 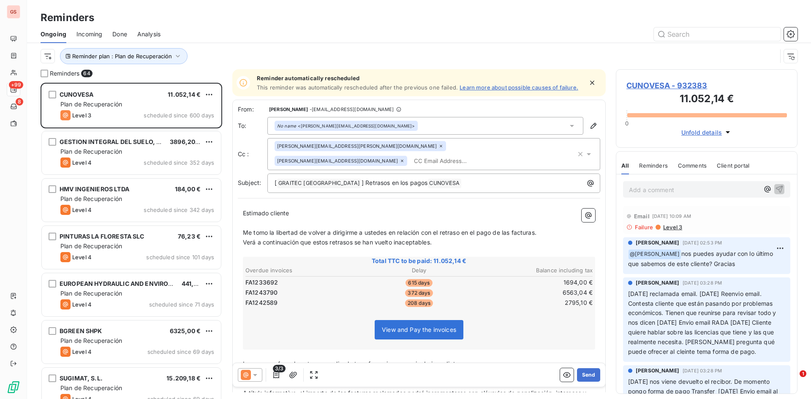 I want to click on span: Unfold details, so click(x=702, y=132).